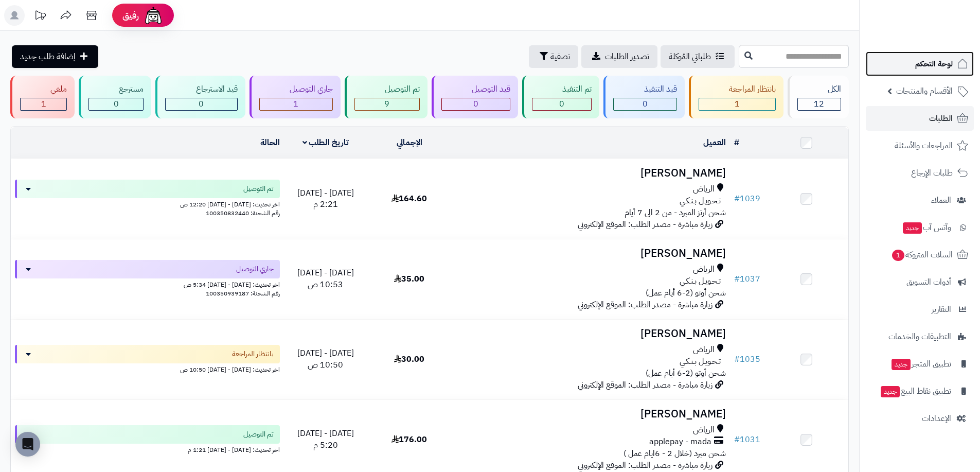  Describe the element at coordinates (270, 142) in the screenshot. I see `a: الحالة` at that location.